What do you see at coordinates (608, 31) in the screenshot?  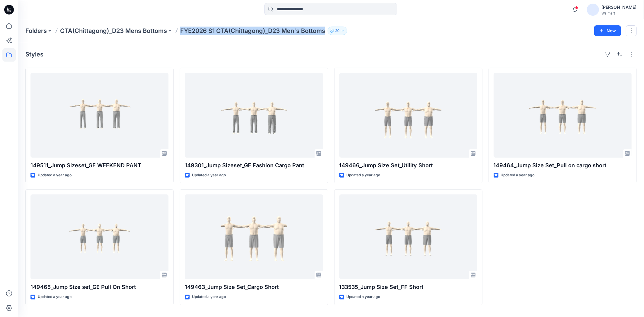 I see `button: New` at bounding box center [608, 31].